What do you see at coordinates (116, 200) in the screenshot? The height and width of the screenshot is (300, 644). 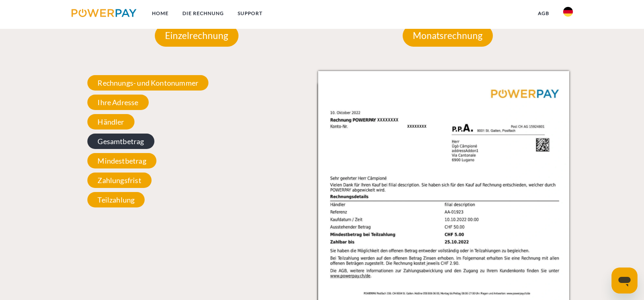 I see `span: Teilzahlung` at bounding box center [116, 200].